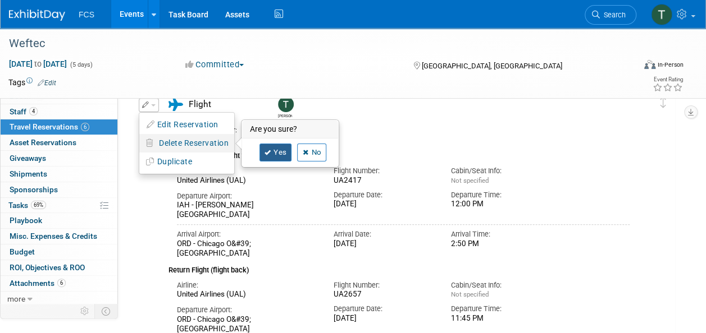  What do you see at coordinates (613, 15) in the screenshot?
I see `span: Search` at bounding box center [613, 15].